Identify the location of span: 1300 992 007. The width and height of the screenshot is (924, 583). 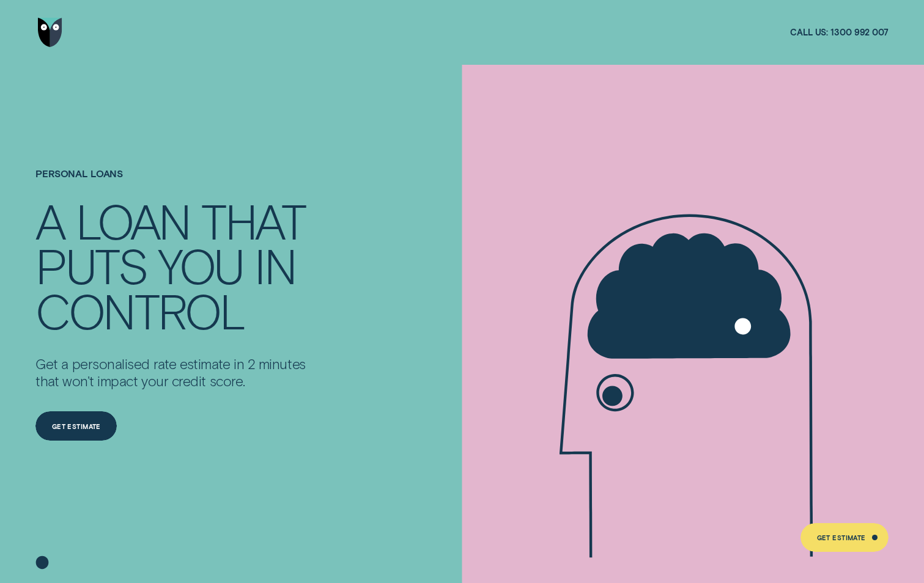
(860, 32).